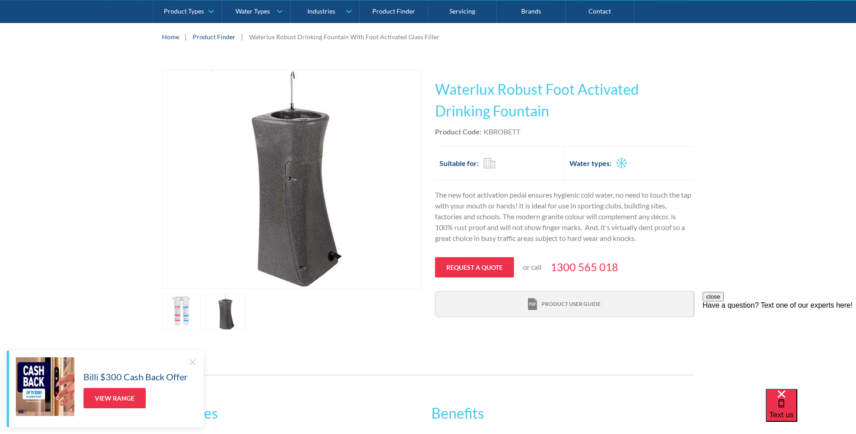 The width and height of the screenshot is (856, 434). What do you see at coordinates (532, 267) in the screenshot?
I see `p: or call` at bounding box center [532, 267].